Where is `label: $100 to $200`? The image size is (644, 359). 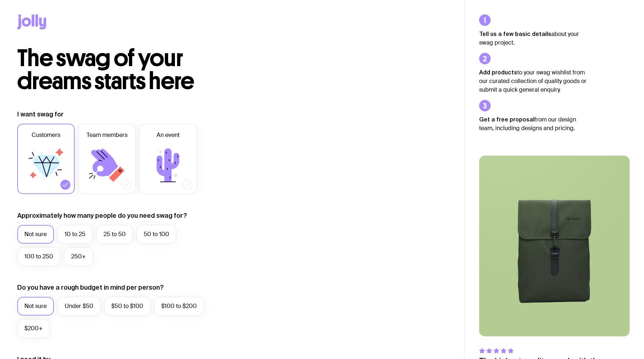
label: $100 to $200 is located at coordinates (179, 306).